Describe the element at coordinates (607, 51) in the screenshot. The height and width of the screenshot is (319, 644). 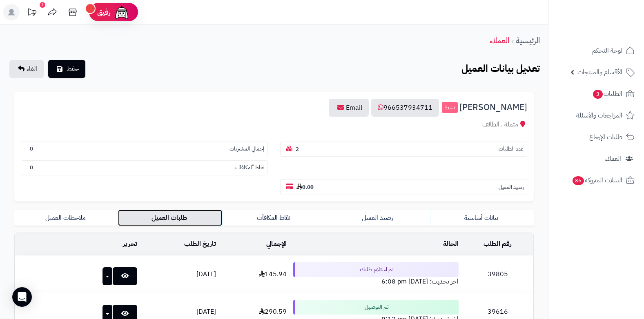
I see `span: لوحة التحكم` at that location.